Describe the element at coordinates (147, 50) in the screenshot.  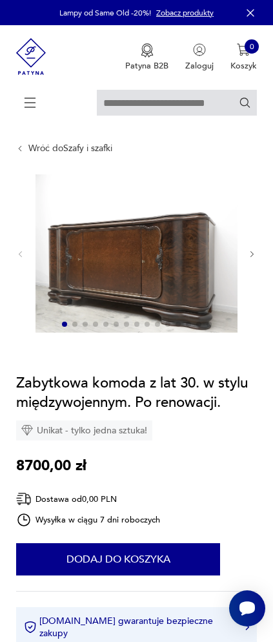
I see `img: Ikona medalu` at that location.